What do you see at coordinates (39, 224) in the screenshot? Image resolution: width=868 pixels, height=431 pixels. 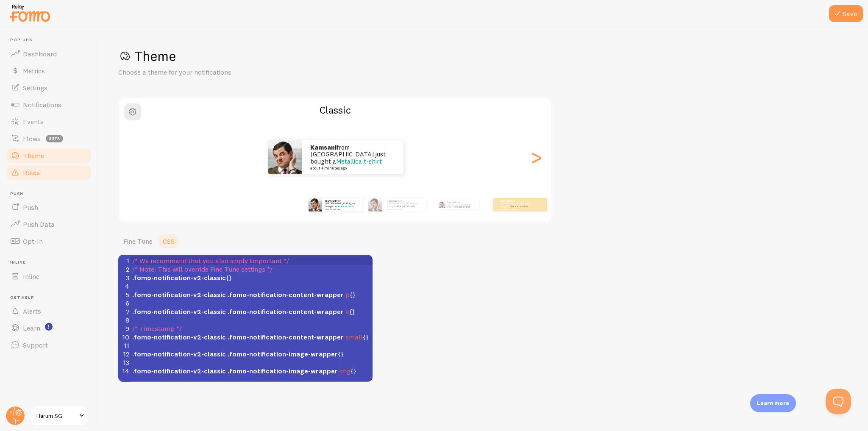 I see `span: Push Data` at bounding box center [39, 224].